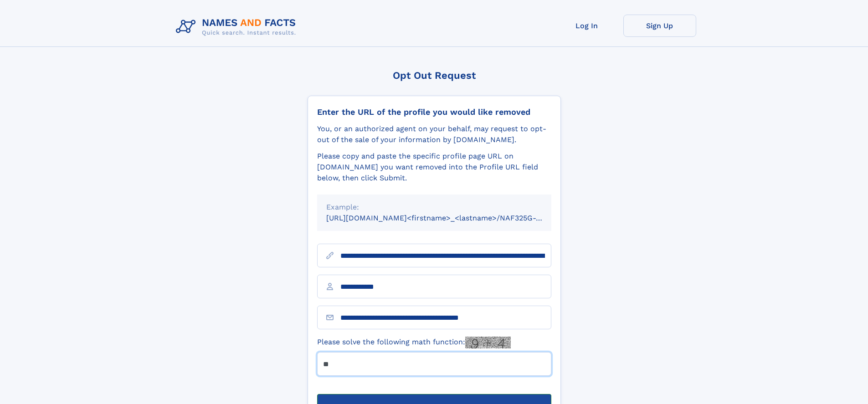  Describe the element at coordinates (434, 112) in the screenshot. I see `div: Enter the URL of the profile you would like removed` at that location.